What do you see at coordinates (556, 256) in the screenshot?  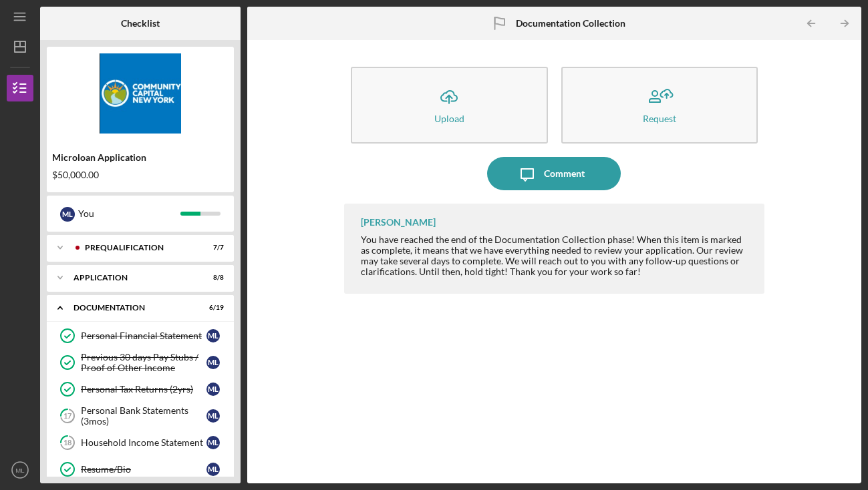 I see `div: You have reached the end of the Documentation Collection phase! When this item is marked as compl...` at bounding box center [556, 256].